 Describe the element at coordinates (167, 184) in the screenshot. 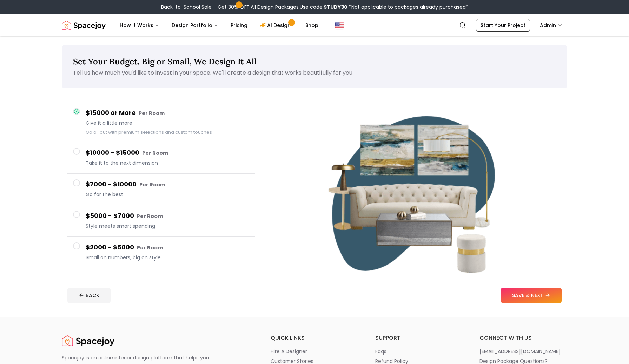

I see `h4: $7000 - $10000` at that location.